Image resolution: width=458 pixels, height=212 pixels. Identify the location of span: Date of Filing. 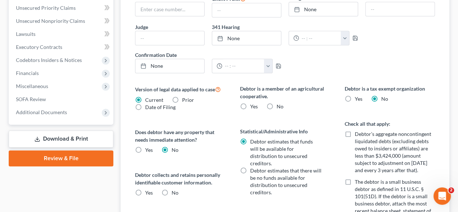
(161, 107).